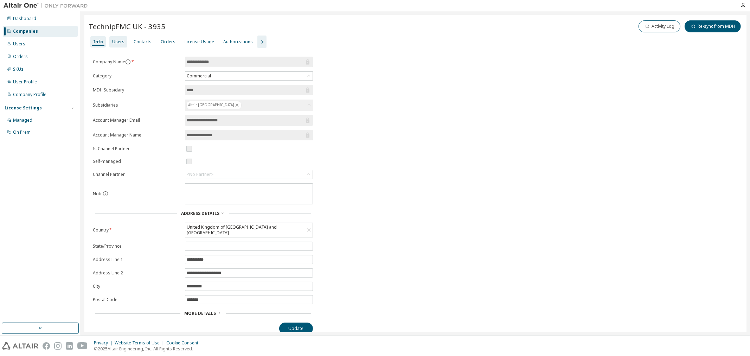  Describe the element at coordinates (47, 6) in the screenshot. I see `img: Altair One` at that location.